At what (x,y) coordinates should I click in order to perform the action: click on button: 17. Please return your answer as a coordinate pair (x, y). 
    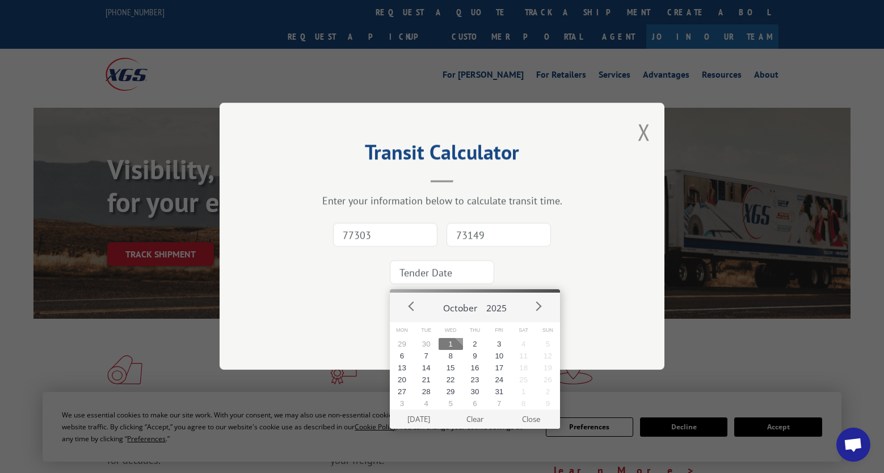
    Looking at the image, I should click on (499, 368).